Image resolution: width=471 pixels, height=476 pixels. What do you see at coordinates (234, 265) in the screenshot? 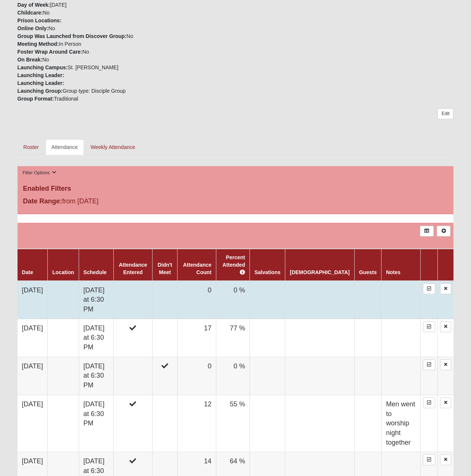
I see `a: Percent Attended` at bounding box center [234, 265].